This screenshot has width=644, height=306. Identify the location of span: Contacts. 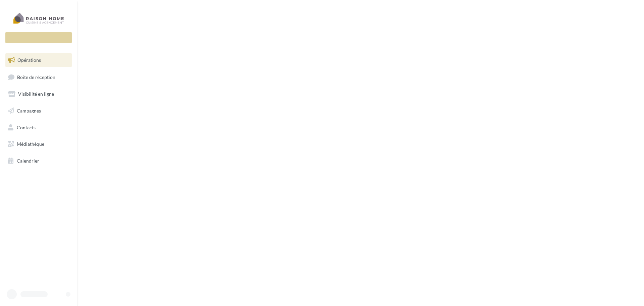
(26, 127).